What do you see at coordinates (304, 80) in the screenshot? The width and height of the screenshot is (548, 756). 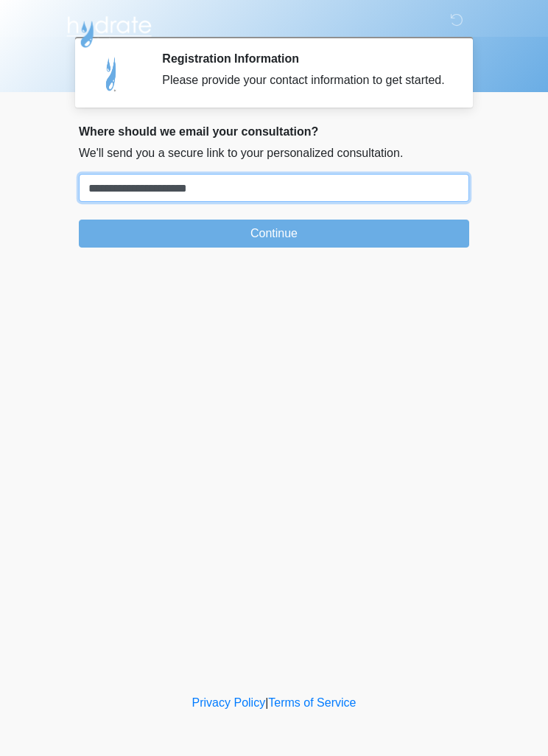 I see `div: Please provide your contact information to get started.` at bounding box center [304, 80].